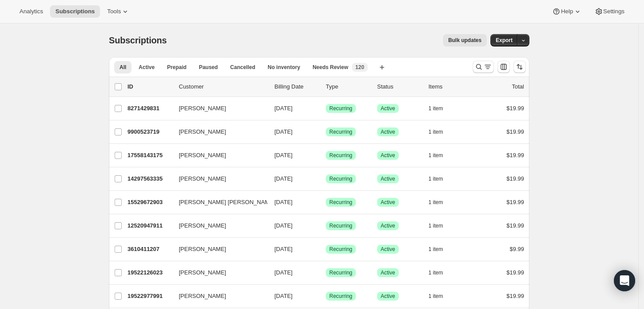 The width and height of the screenshot is (644, 309). I want to click on p: 17558143175, so click(150, 155).